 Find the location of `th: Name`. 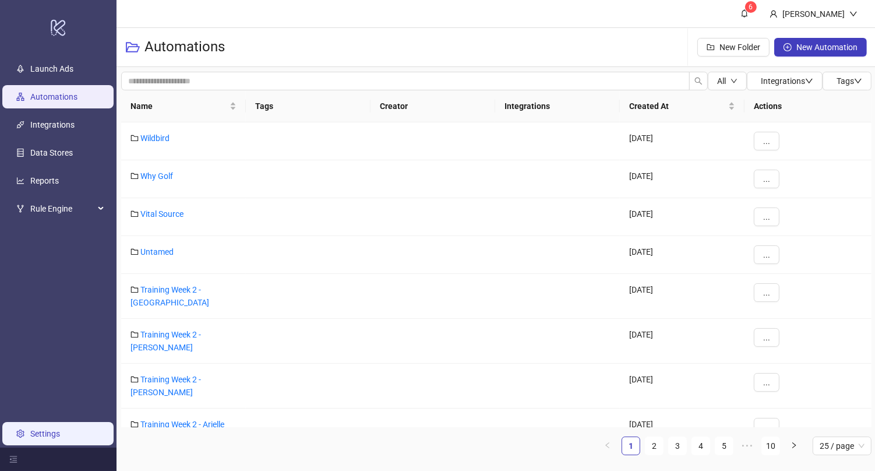

th: Name is located at coordinates (184, 106).